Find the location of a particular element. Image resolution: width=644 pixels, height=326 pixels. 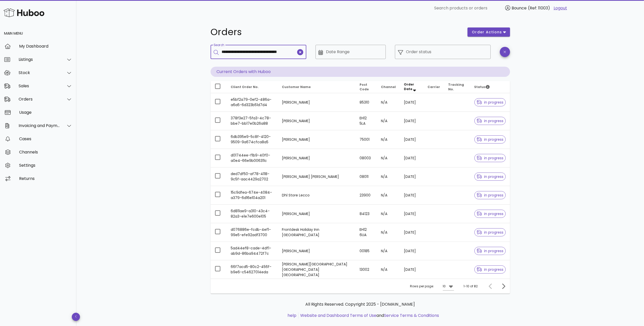

span: Bounce is located at coordinates (519, 8).